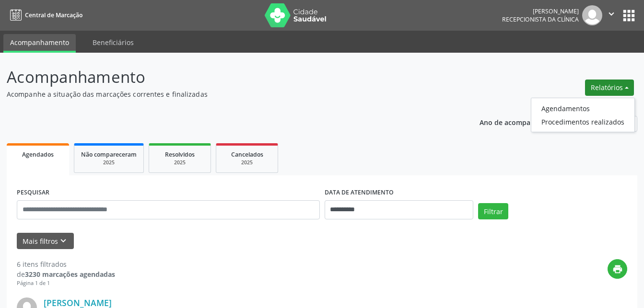  Describe the element at coordinates (493, 211) in the screenshot. I see `button: Filtrar` at that location.